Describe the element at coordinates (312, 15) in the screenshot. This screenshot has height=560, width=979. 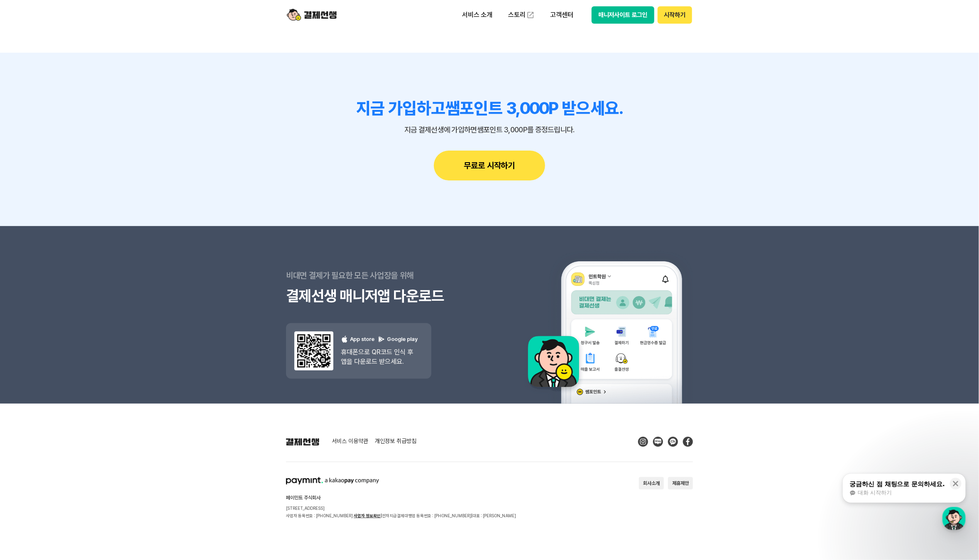
I see `img: logo` at that location.